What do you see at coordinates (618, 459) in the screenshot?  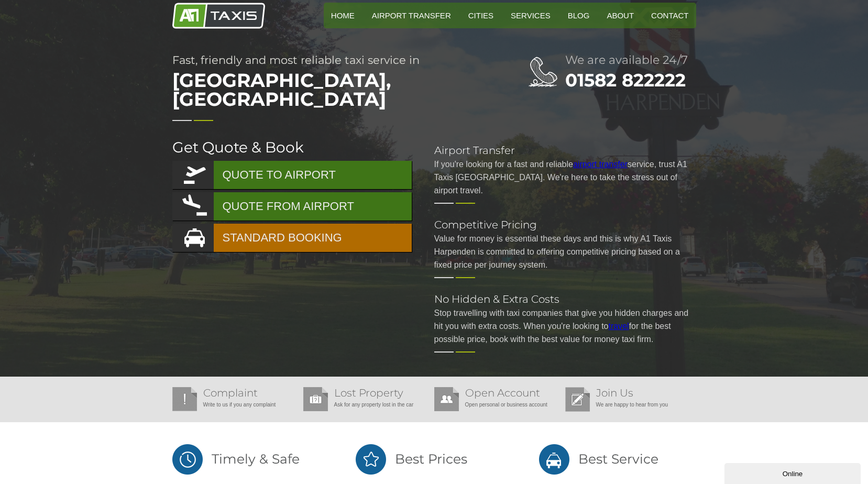 I see `h2: Best Service` at bounding box center [618, 459].